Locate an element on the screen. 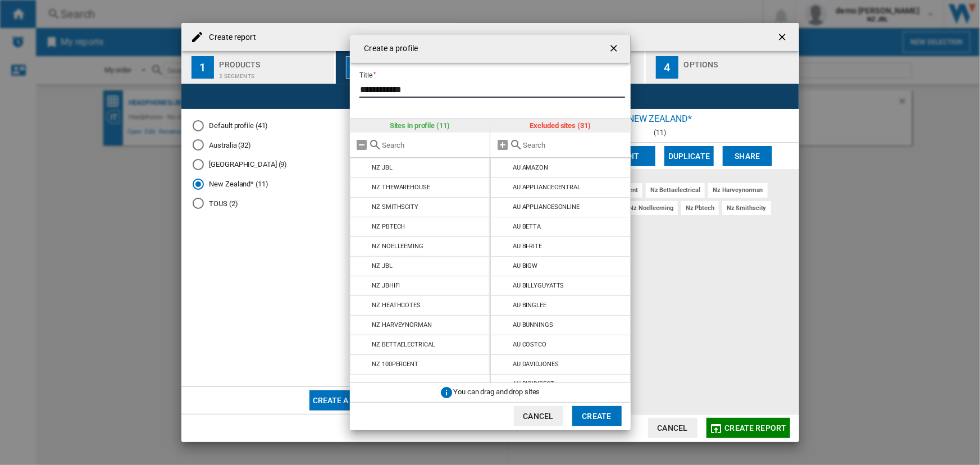  div: NZ HEATHCOTES is located at coordinates (396, 305).